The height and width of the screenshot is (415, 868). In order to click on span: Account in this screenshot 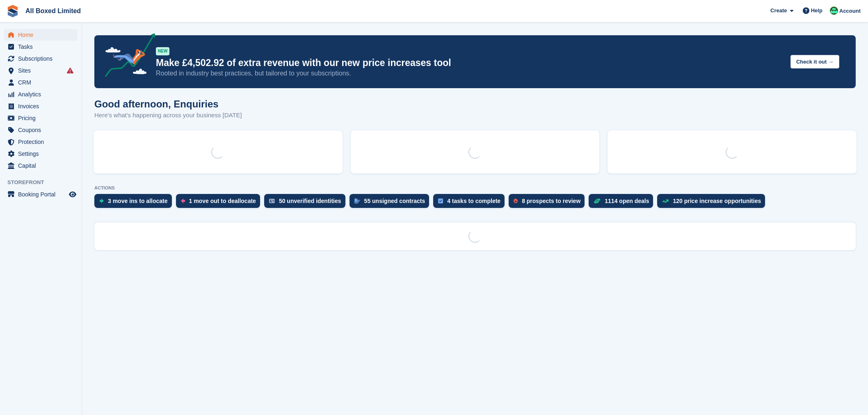, I will do `click(850, 11)`.